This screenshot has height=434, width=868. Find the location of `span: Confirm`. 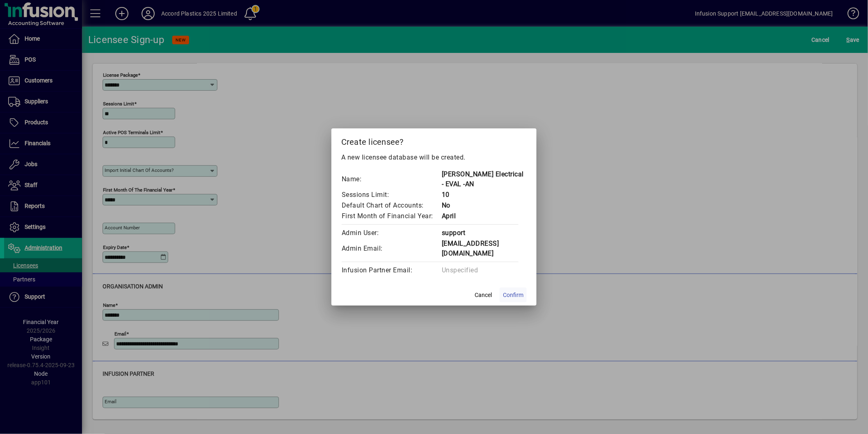

span: Confirm is located at coordinates (513, 296).